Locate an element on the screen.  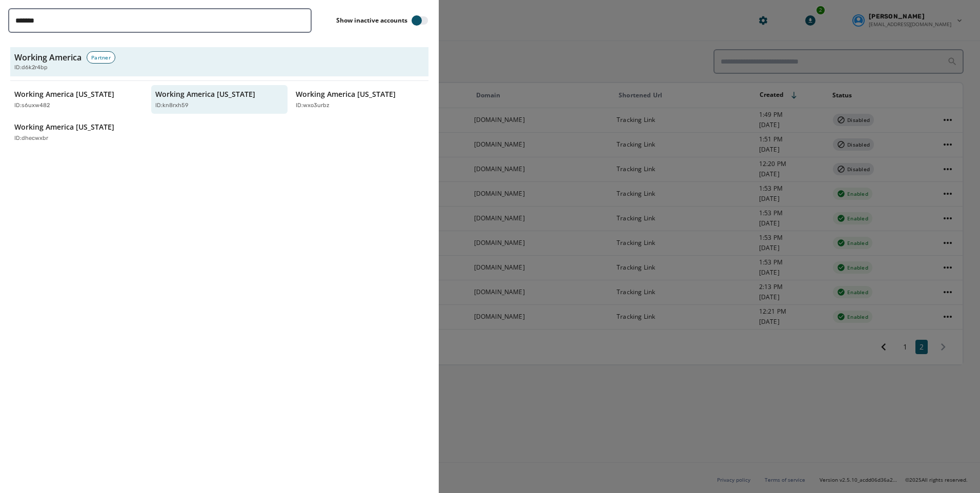
p: ID: kn8rxh59 is located at coordinates (172, 105).